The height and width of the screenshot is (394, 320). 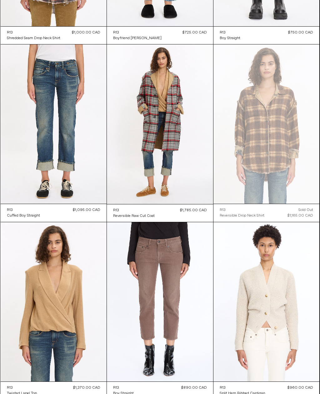 I want to click on div: $1,370.00 CAD, so click(x=87, y=388).